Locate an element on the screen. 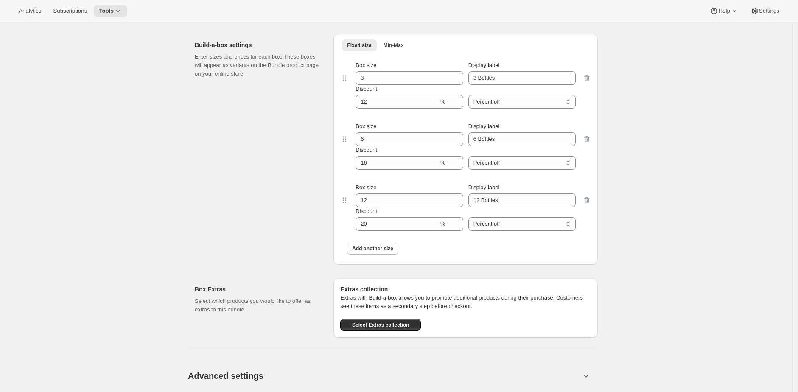  button: Advanced settings is located at coordinates (385, 376).